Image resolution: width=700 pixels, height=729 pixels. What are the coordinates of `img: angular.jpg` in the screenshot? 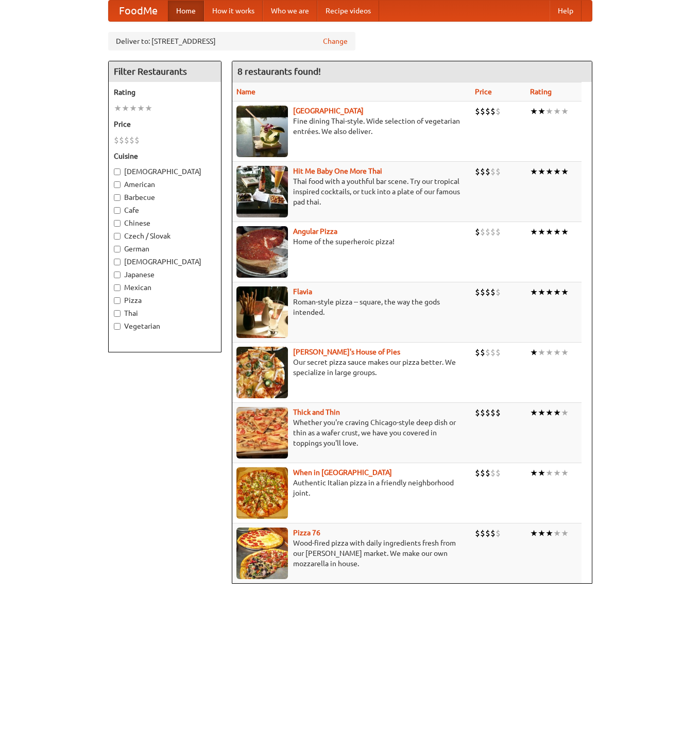 It's located at (262, 252).